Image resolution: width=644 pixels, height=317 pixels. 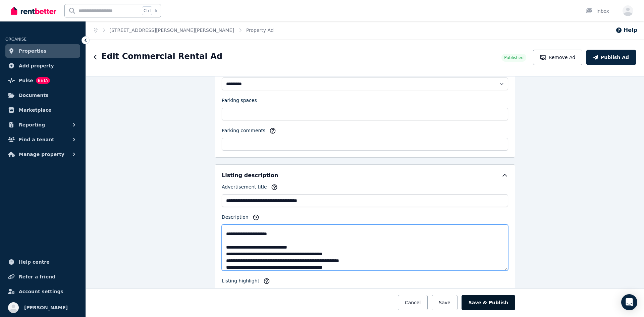 What do you see at coordinates (626, 30) in the screenshot?
I see `button: Help` at bounding box center [626, 30].